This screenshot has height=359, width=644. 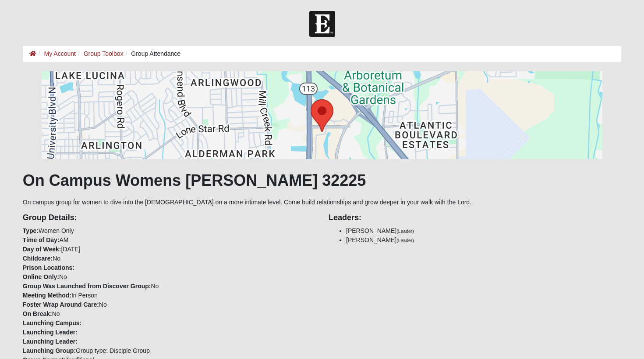 I want to click on a: Group Toolbox, so click(x=104, y=53).